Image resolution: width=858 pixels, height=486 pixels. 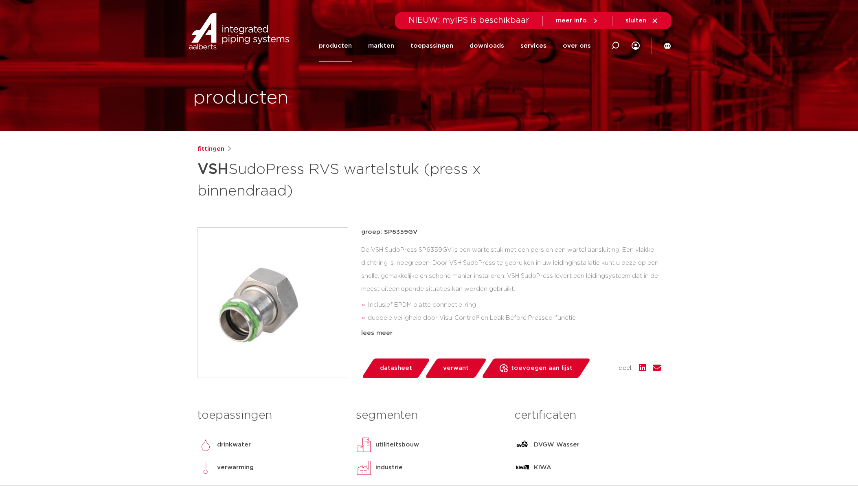 What do you see at coordinates (213, 169) in the screenshot?
I see `strong: VSH` at bounding box center [213, 169].